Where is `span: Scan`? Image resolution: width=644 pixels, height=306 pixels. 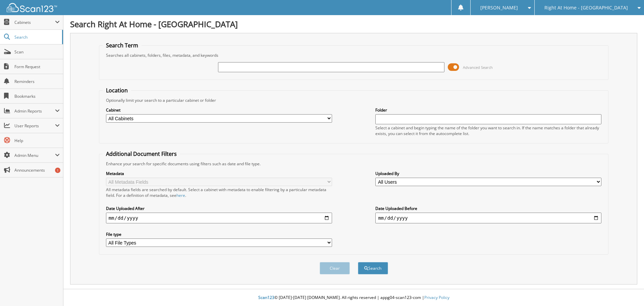 span: Scan is located at coordinates (37, 52).